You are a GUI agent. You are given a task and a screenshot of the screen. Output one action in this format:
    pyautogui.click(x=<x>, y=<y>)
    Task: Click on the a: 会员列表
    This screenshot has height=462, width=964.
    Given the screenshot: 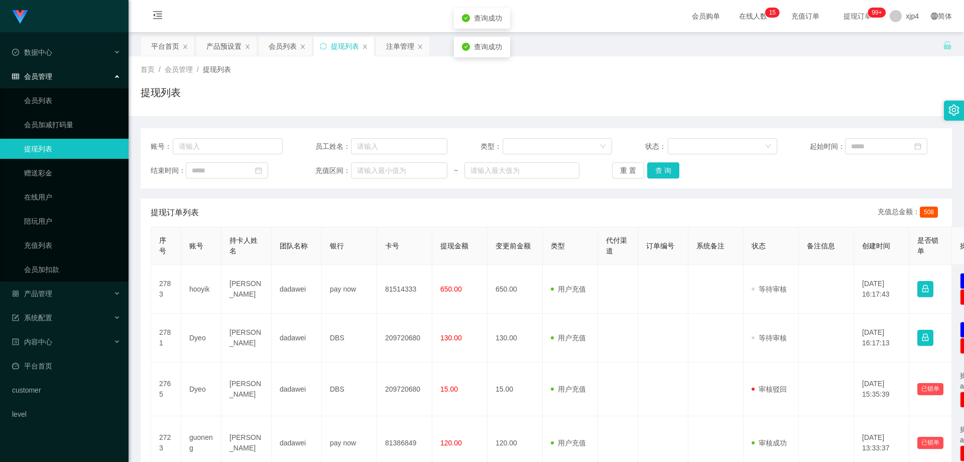 What is the action you would take?
    pyautogui.click(x=72, y=100)
    